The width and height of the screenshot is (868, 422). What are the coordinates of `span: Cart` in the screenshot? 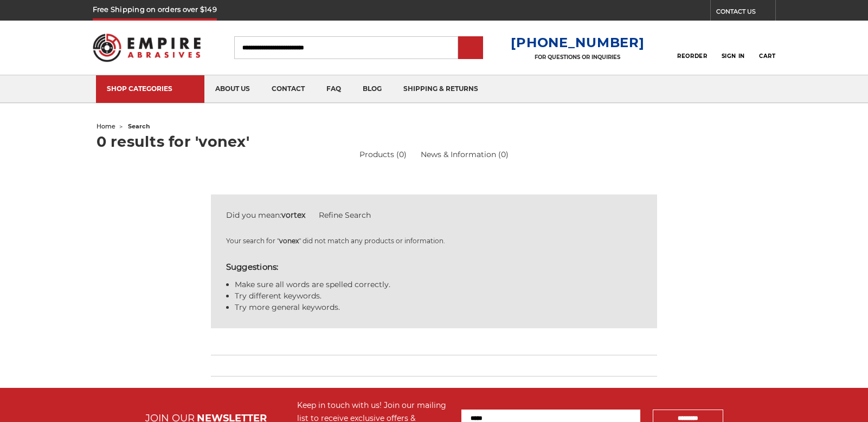 It's located at (767, 56).